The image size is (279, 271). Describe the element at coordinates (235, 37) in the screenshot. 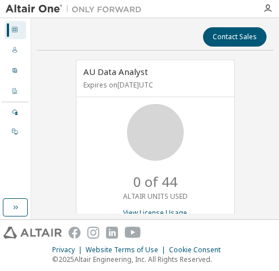

I see `button: Contact Sales` at that location.